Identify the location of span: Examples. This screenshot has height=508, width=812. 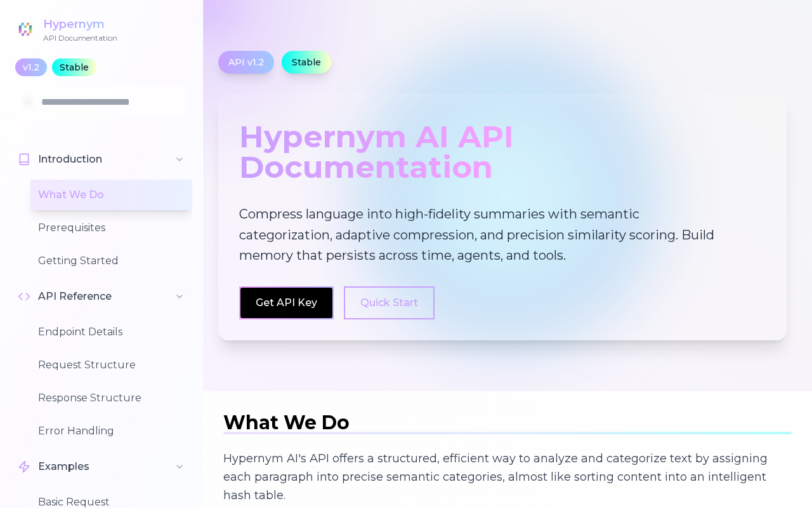
(63, 466).